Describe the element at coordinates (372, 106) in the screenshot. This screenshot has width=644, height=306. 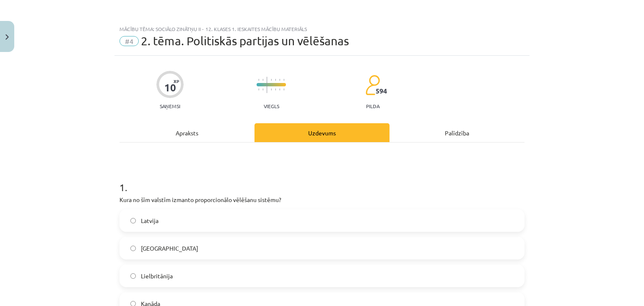
I see `p: pilda` at that location.